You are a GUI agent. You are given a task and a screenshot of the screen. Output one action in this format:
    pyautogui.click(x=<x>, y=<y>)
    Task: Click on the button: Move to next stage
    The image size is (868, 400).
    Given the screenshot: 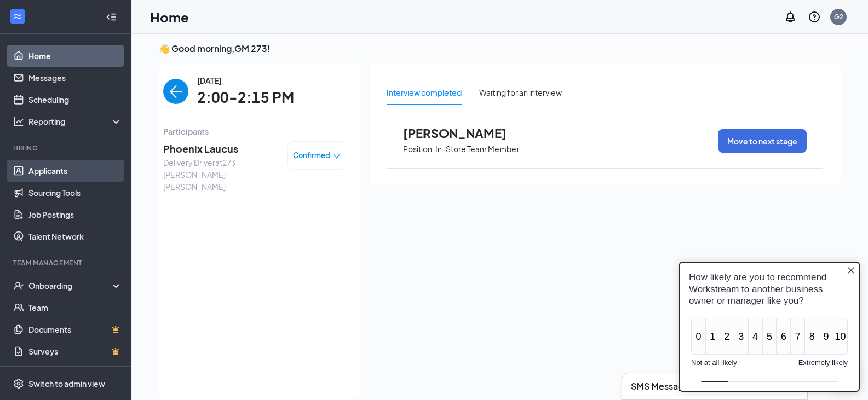 What is the action you would take?
    pyautogui.click(x=762, y=141)
    